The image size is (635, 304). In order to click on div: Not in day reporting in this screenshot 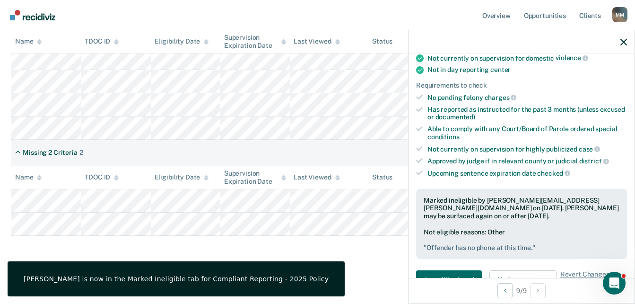, I will do `click(528, 70)`.